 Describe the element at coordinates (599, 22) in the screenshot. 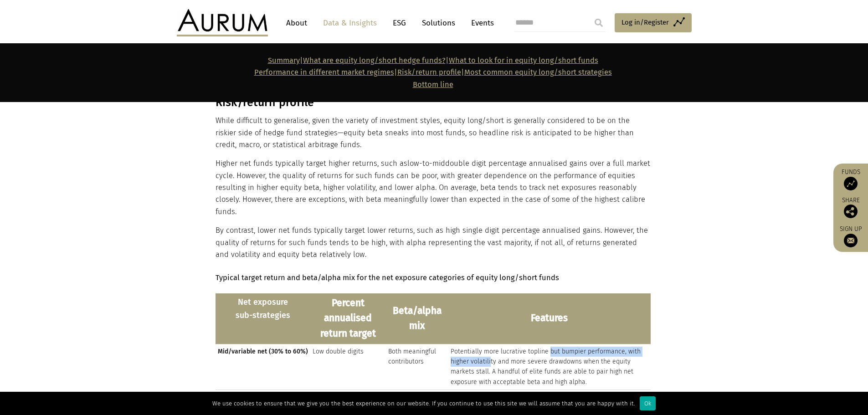

I see `input: Submit` at that location.